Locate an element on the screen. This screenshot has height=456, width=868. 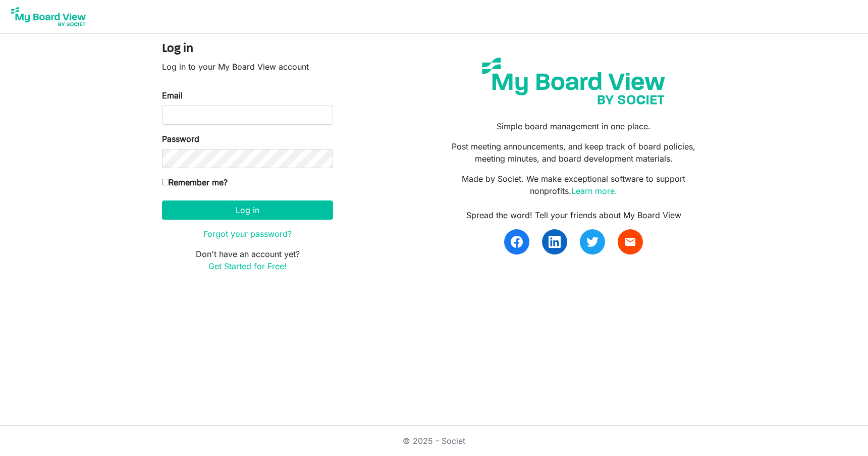
p: Log in to your My Board View account is located at coordinates (247, 66).